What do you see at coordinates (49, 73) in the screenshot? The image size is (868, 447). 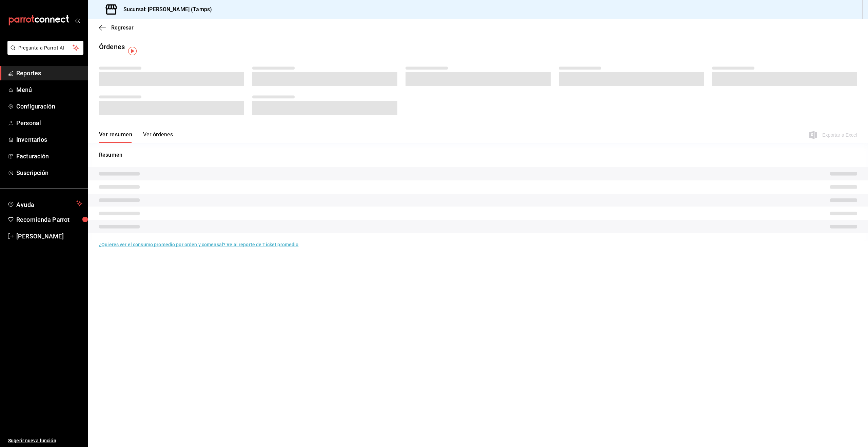 I see `span: Reportes` at bounding box center [49, 73].